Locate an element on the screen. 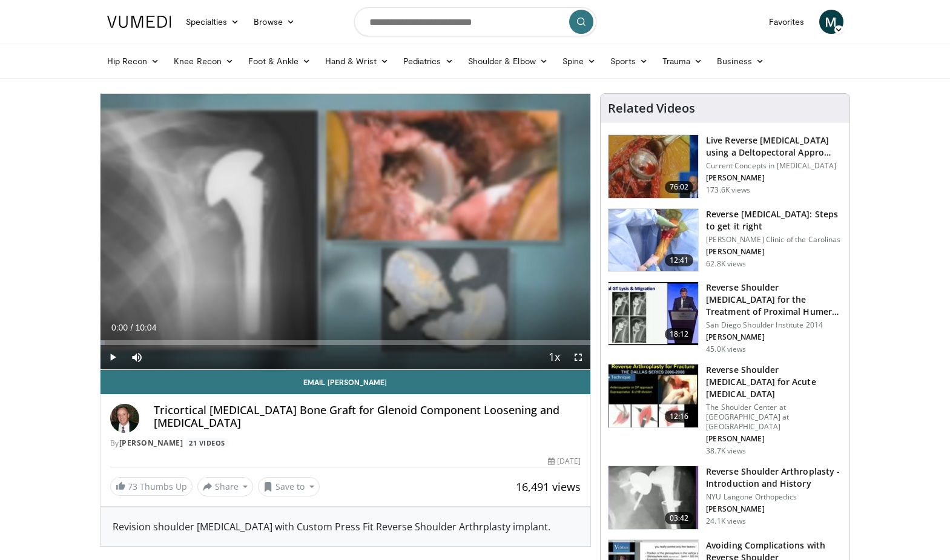 The width and height of the screenshot is (950, 560). button: Share is located at coordinates (225, 487).